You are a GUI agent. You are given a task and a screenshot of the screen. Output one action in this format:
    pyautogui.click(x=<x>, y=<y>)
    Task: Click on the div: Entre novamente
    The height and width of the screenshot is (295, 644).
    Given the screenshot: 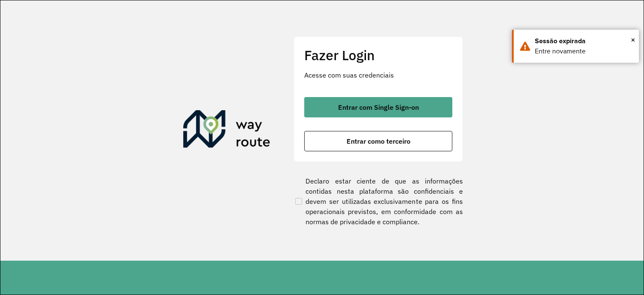 What is the action you would take?
    pyautogui.click(x=584, y=51)
    